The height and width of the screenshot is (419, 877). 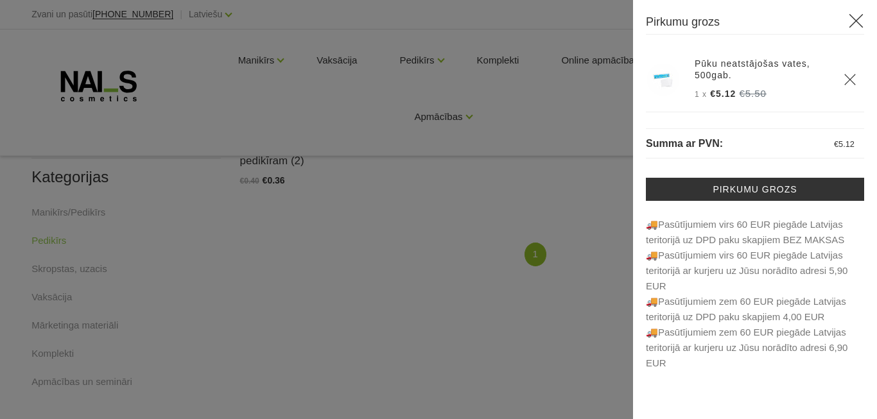 What do you see at coordinates (850, 80) in the screenshot?
I see `a: Delete` at bounding box center [850, 80].